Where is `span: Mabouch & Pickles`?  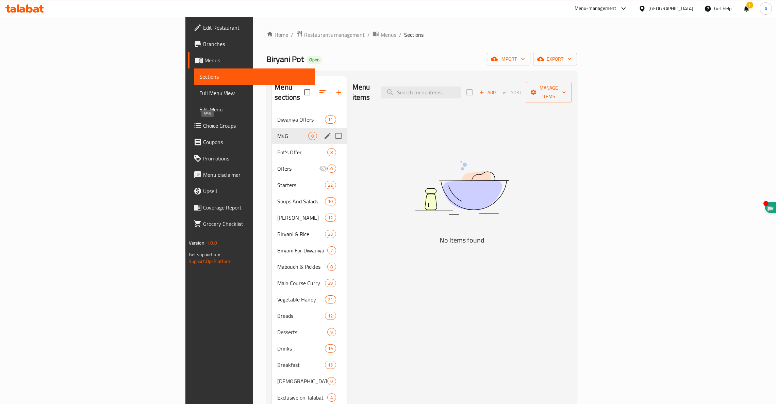 span: Mabouch & Pickles is located at coordinates (302, 266).